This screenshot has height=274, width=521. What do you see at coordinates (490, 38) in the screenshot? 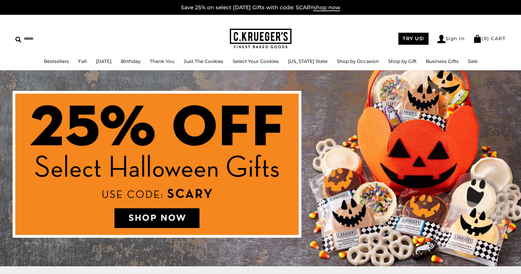
I see `a: (0) CART` at bounding box center [490, 38].